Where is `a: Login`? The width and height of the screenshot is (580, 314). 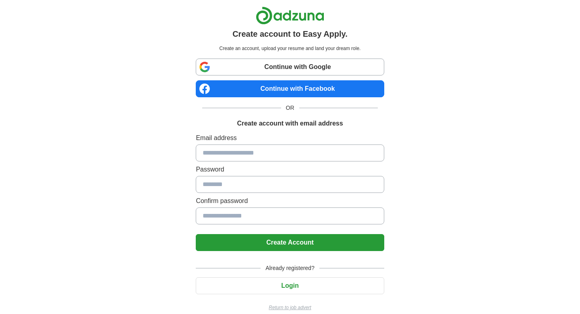
a: Login is located at coordinates (290, 285).